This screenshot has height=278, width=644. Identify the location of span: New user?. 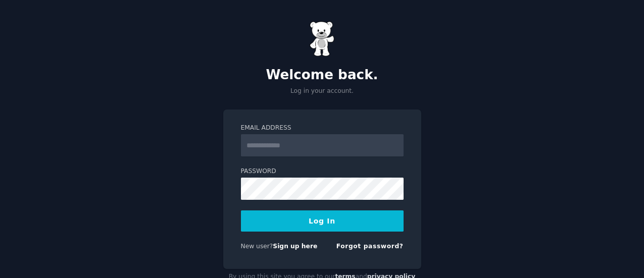
(257, 246).